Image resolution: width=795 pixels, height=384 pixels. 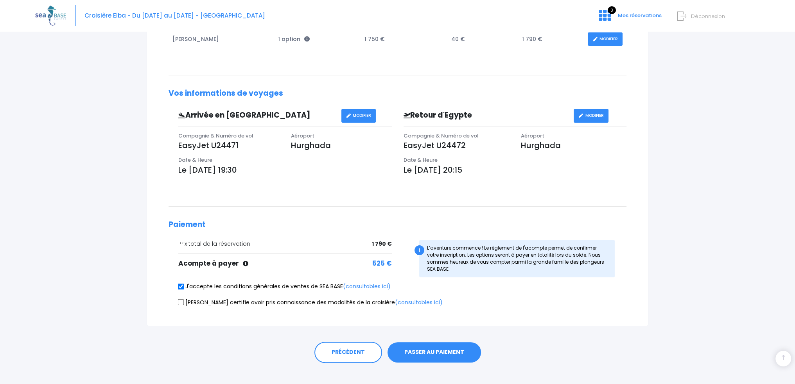 What do you see at coordinates (708, 16) in the screenshot?
I see `span: Déconnexion` at bounding box center [708, 16].